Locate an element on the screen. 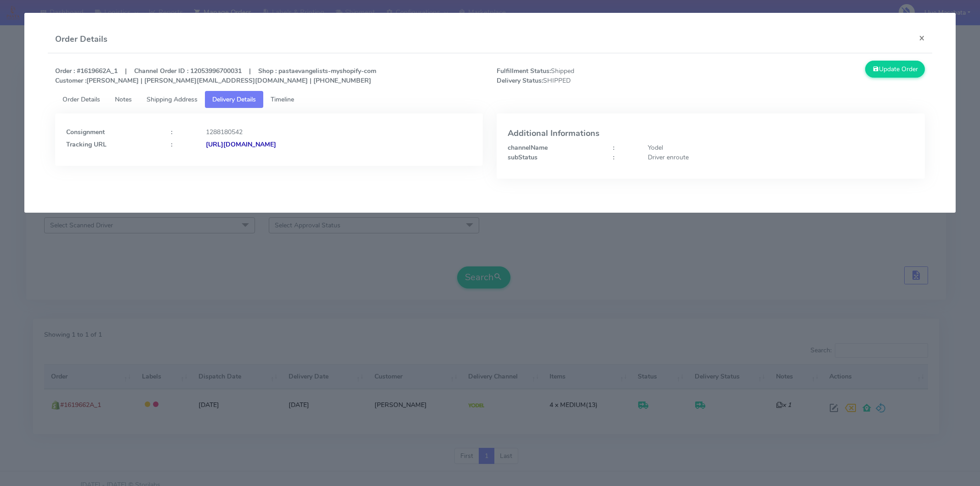  span: Order Details is located at coordinates (82, 99).